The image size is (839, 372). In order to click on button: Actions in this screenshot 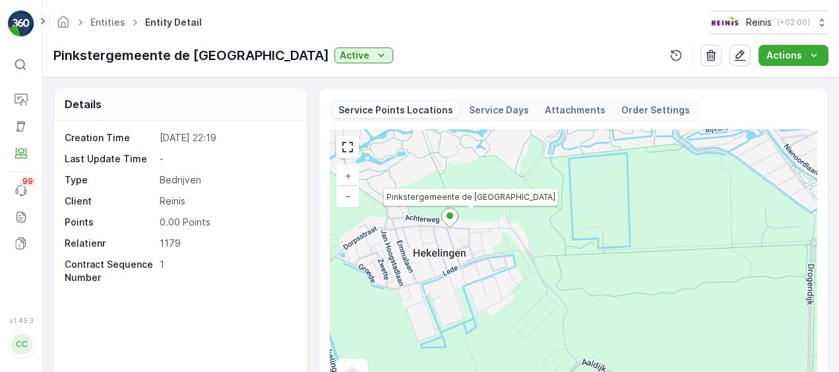, I will do `click(794, 55)`.